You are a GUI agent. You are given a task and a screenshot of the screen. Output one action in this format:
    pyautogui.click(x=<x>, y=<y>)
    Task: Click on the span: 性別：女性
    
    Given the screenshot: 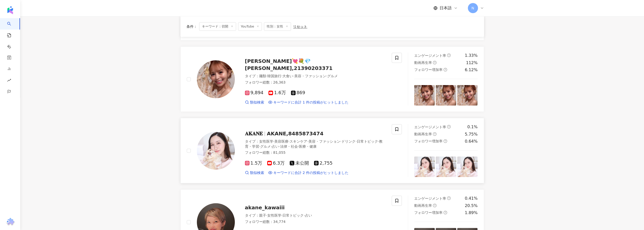 What is the action you would take?
    pyautogui.click(x=278, y=27)
    